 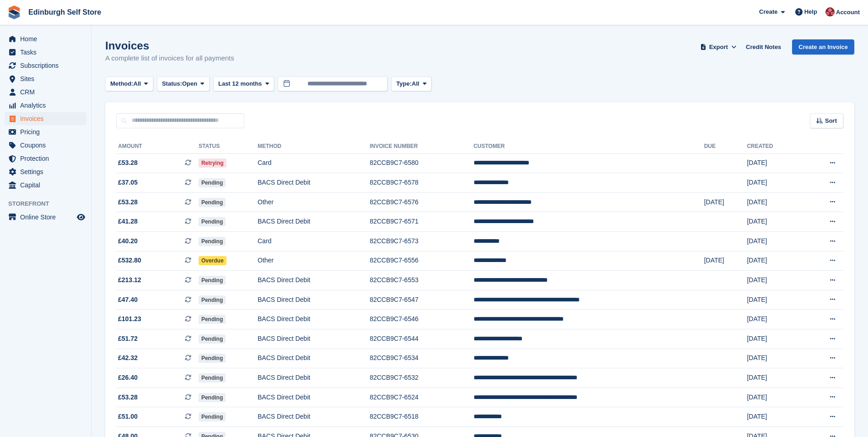 What do you see at coordinates (719, 47) in the screenshot?
I see `span: Export` at bounding box center [719, 47].